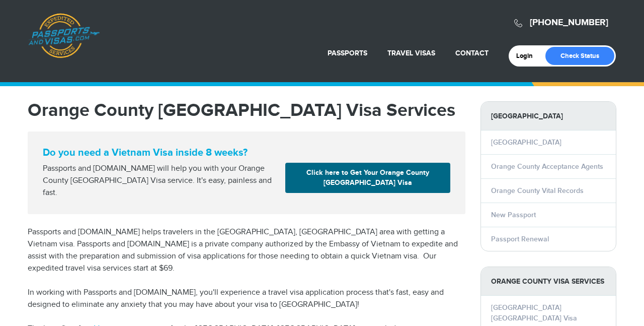 The height and width of the screenshot is (326, 644). I want to click on a: Login, so click(528, 56).